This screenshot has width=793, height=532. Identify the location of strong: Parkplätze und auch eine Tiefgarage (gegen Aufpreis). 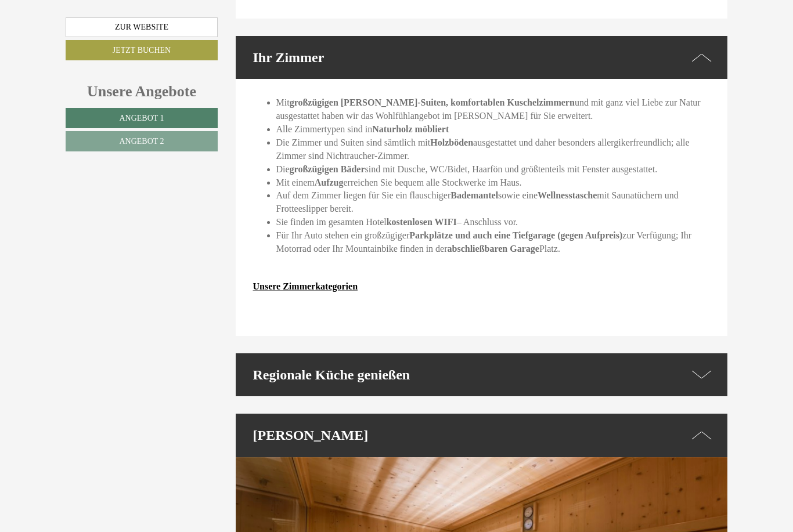
(516, 235).